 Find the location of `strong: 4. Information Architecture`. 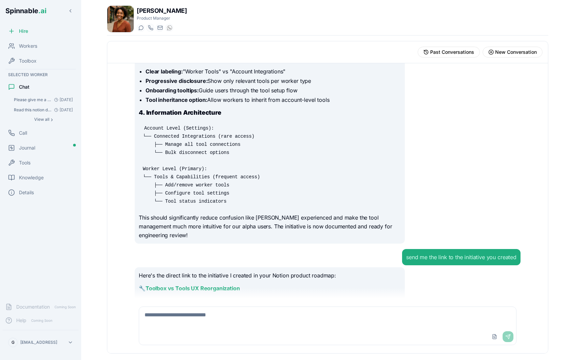

strong: 4. Information Architecture is located at coordinates (180, 112).